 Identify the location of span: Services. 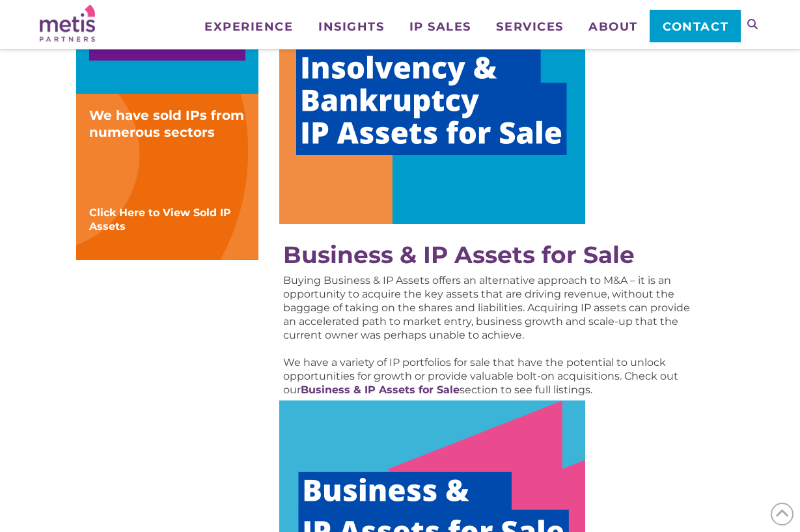
(529, 27).